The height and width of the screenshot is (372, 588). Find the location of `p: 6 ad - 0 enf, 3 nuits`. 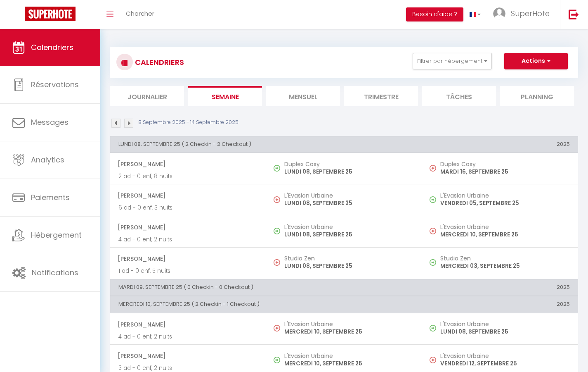

p: 6 ad - 0 enf, 3 nuits is located at coordinates (188, 207).